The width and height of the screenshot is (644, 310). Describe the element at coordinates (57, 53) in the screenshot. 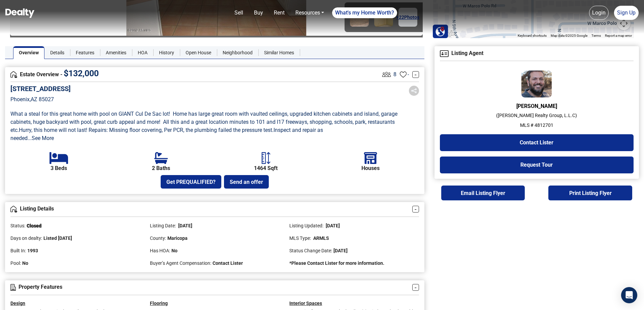

I see `a: Details` at that location.